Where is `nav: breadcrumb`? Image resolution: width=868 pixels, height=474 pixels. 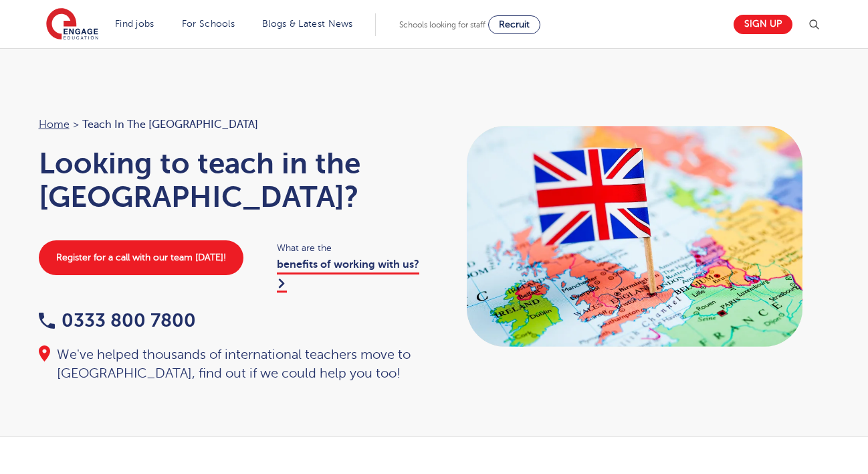 nav: breadcrumb is located at coordinates (231, 124).